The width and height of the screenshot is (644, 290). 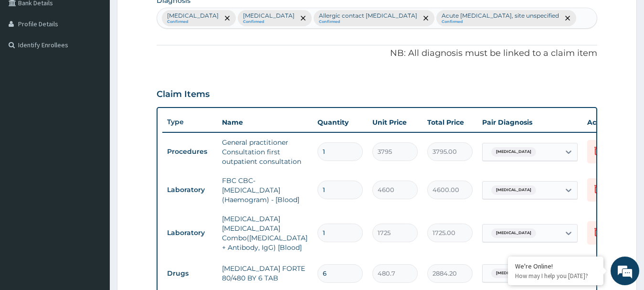 What do you see at coordinates (93, 207) in the screenshot?
I see `textarea: Type your message and hit 'Enter'` at bounding box center [93, 207].